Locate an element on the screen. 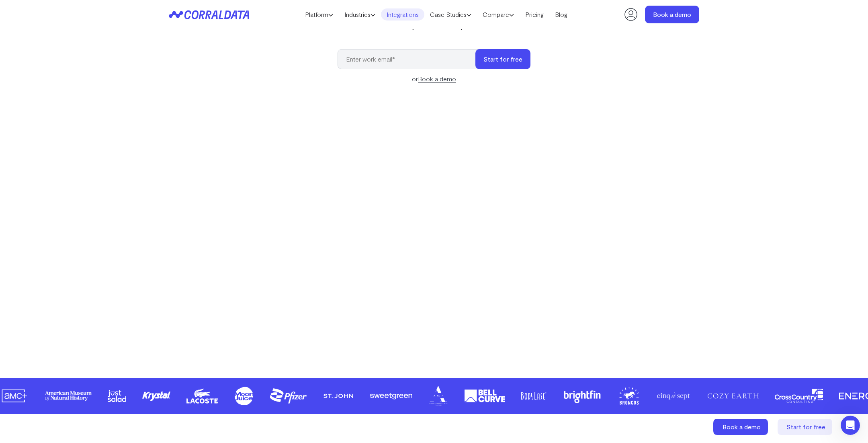 The image size is (868, 443). span: Book a demo is located at coordinates (742, 427).